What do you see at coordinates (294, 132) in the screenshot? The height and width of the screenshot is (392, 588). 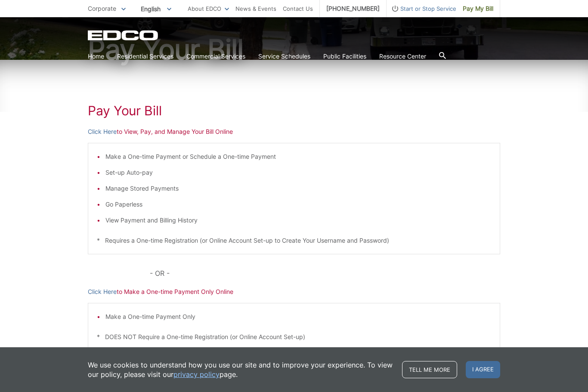 I see `p: to View, Pay, and Manage Your Bill Online` at bounding box center [294, 132].